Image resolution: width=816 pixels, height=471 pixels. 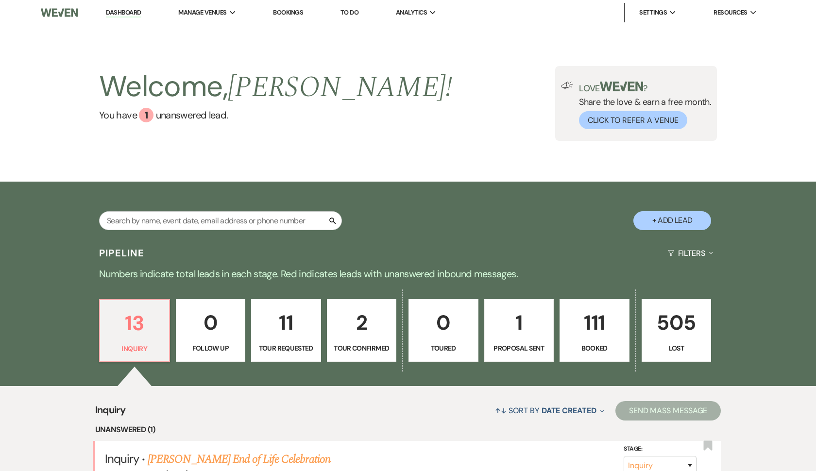 What do you see at coordinates (211, 348) in the screenshot?
I see `p: Follow Up` at bounding box center [211, 348].